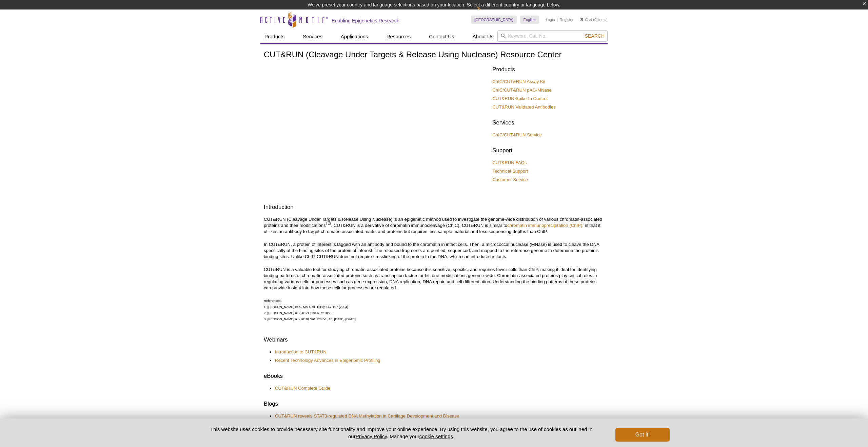 The width and height of the screenshot is (868, 447). I want to click on a: CUT&RUN Complete Guide, so click(302, 389).